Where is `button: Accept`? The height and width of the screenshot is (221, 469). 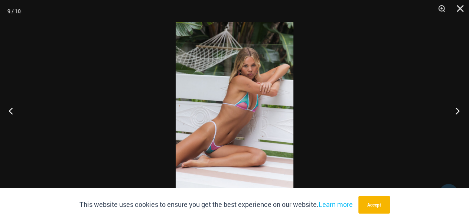
button: Accept is located at coordinates (374, 205).